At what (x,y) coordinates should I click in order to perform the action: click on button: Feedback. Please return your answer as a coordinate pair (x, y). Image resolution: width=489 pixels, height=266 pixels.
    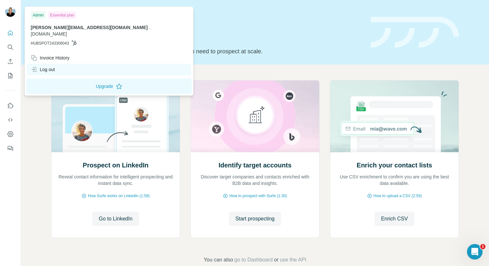
    Looking at the image, I should click on (10, 148).